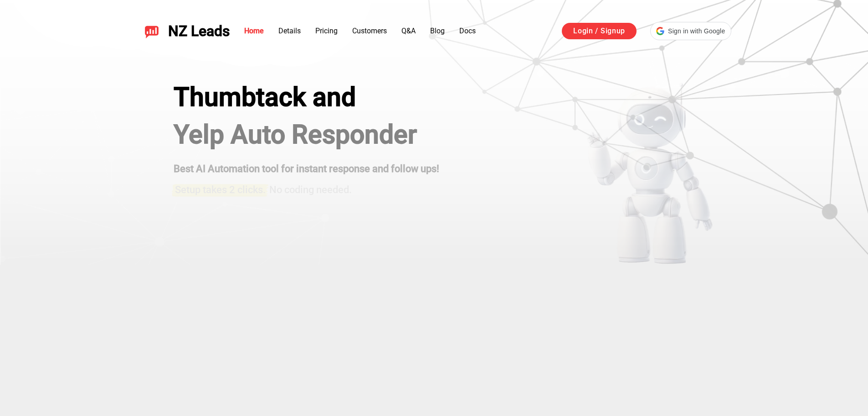  Describe the element at coordinates (649, 173) in the screenshot. I see `img: yelp bot` at that location.